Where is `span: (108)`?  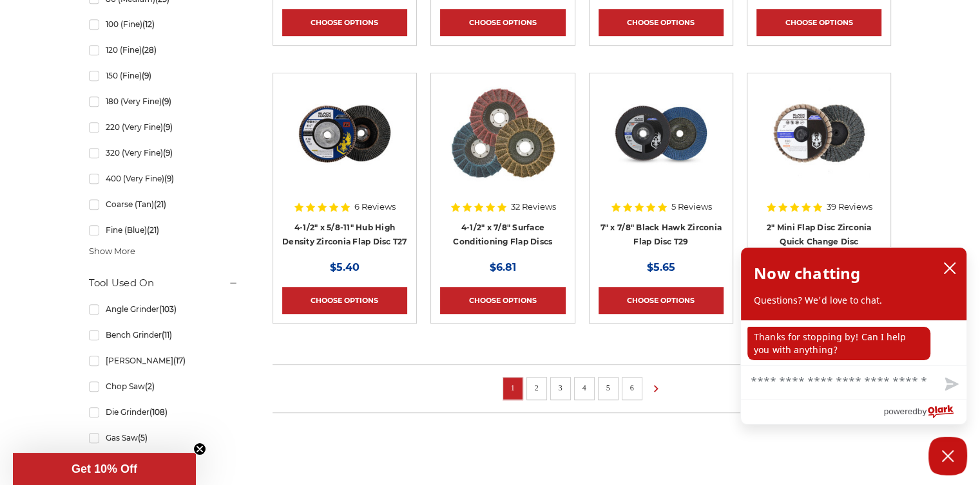 span: (108) is located at coordinates (158, 412).